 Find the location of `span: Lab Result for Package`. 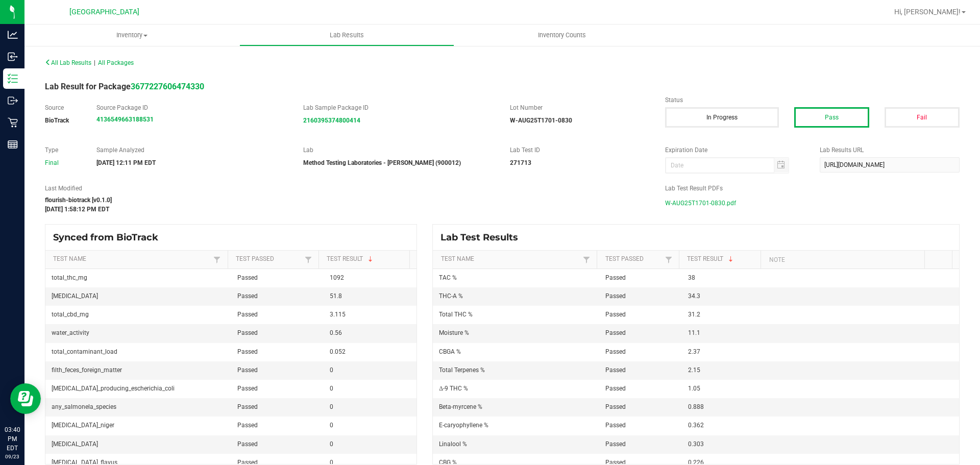

span: Lab Result for Package is located at coordinates (125, 86).